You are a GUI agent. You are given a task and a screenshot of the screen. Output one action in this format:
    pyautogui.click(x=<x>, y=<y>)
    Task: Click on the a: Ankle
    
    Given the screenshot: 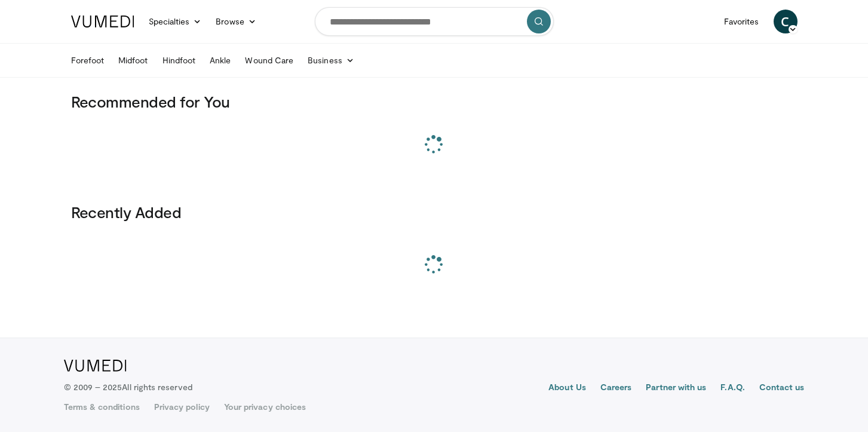 What is the action you would take?
    pyautogui.click(x=220, y=61)
    